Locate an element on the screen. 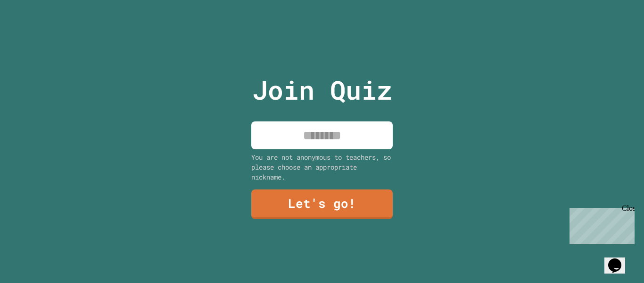  div: You are not anonymous to teachers, so please choose an appropriate nickname. is located at coordinates (322, 167).